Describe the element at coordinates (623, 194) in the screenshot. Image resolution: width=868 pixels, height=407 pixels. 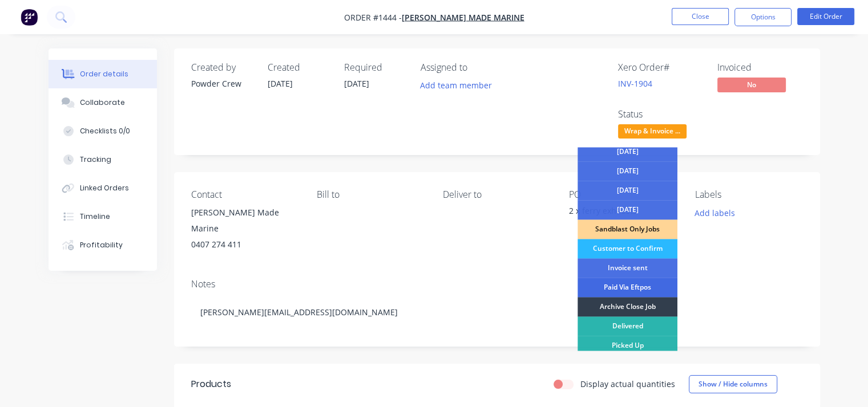
I see `div: PO` at that location.